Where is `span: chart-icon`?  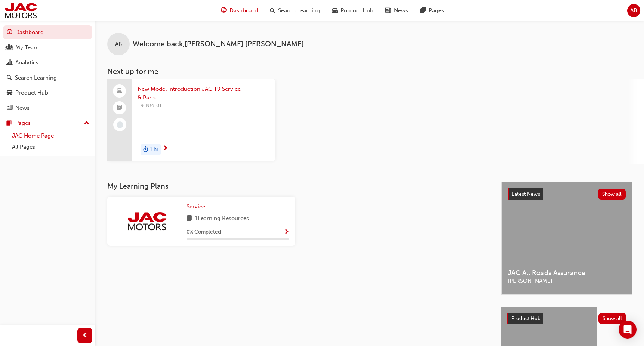 span: chart-icon is located at coordinates (9, 63).